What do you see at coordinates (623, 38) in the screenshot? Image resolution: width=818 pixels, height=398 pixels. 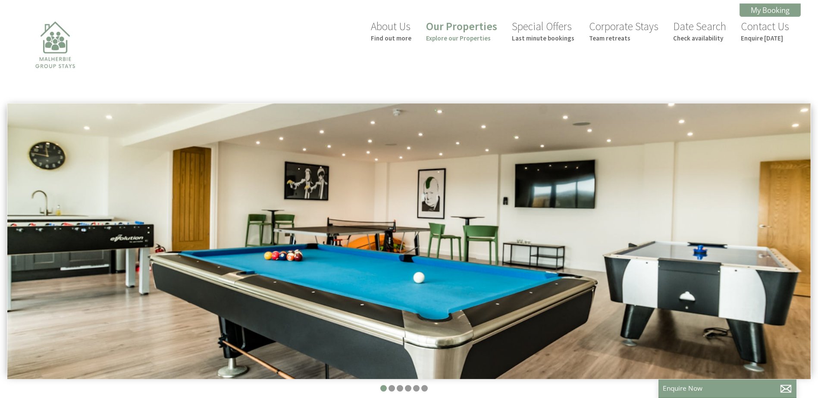 I see `small: Team retreats` at bounding box center [623, 38].